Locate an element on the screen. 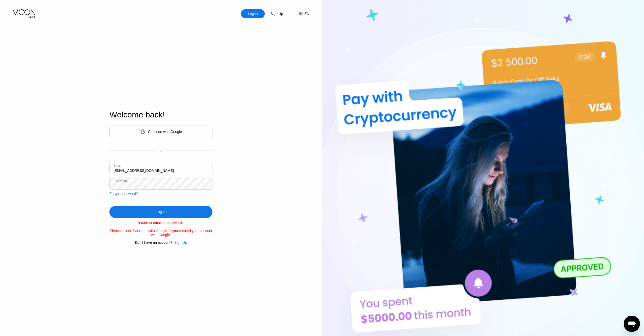  div: Email is located at coordinates (117, 166).